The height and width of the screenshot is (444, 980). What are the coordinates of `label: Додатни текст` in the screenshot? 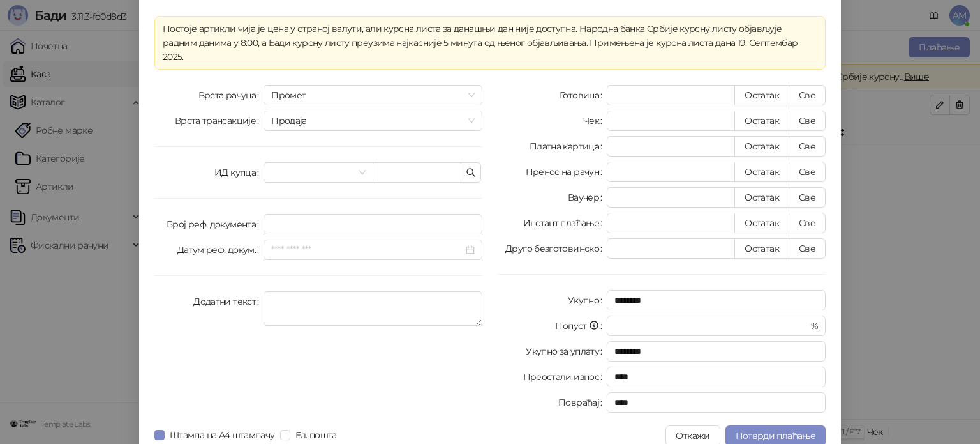 It's located at (228, 302).